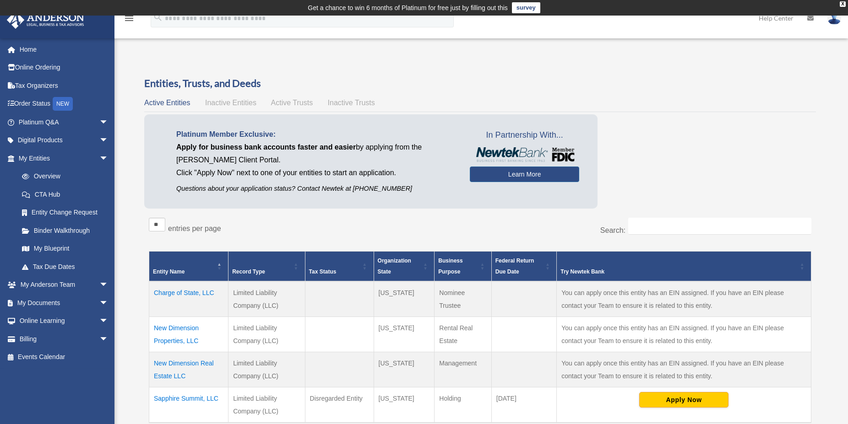  I want to click on div: Try Newtek Bank, so click(679, 272).